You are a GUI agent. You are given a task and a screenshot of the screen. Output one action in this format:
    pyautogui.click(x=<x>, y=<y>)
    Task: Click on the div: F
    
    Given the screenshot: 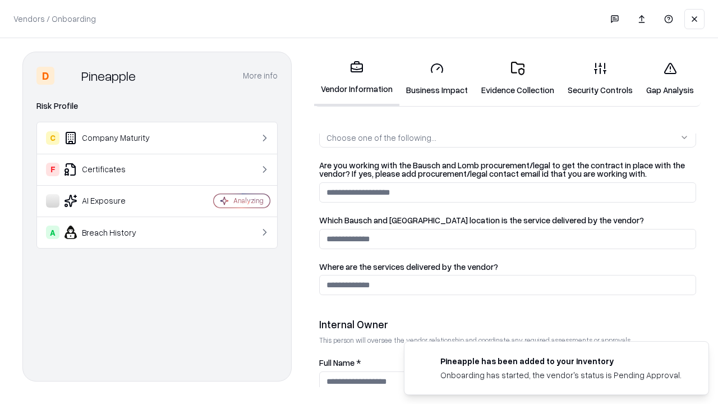 What is the action you would take?
    pyautogui.click(x=53, y=169)
    